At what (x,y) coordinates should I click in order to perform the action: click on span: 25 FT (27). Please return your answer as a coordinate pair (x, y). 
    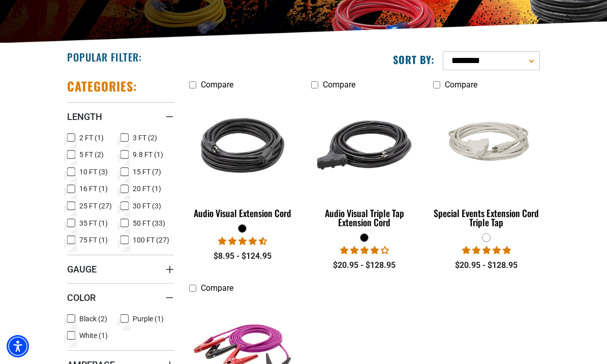
    Looking at the image, I should click on (96, 206).